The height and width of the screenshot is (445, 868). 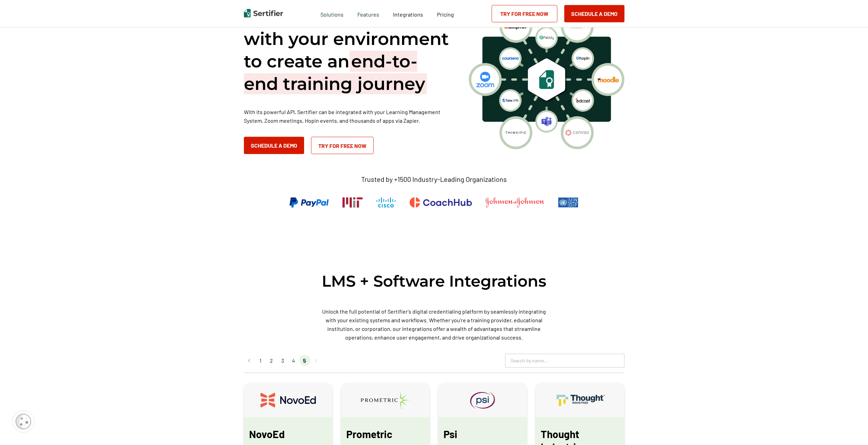 What do you see at coordinates (283, 361) in the screenshot?
I see `li: page 3` at bounding box center [283, 361].